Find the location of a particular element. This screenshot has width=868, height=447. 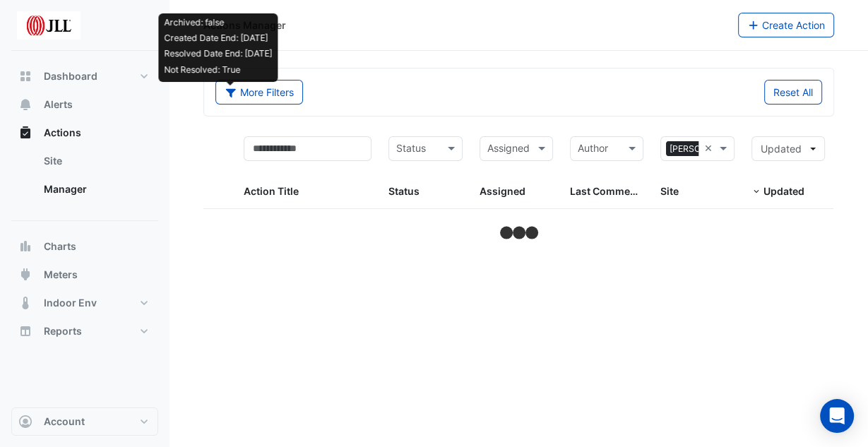

span: Charts is located at coordinates (60, 246).